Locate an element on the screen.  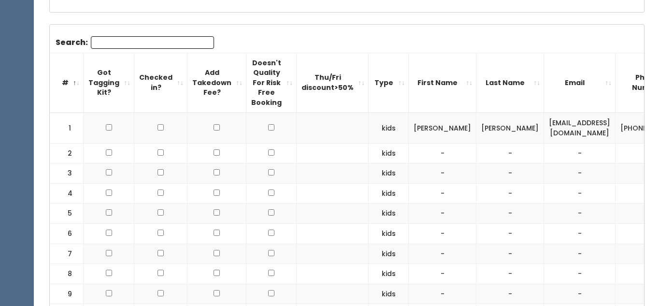
th: Thu/Fri discount&gt;50%: activate to sort column ascending is located at coordinates (332, 83).